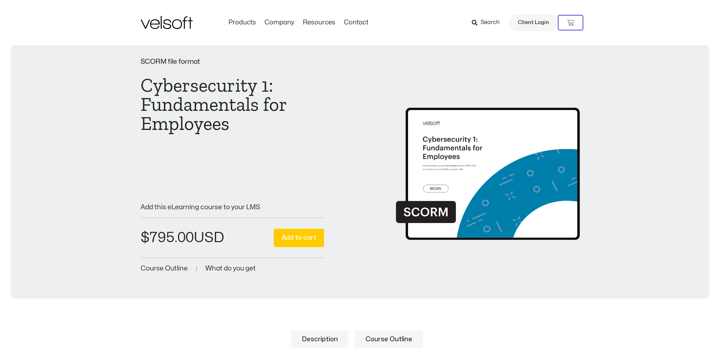 This screenshot has width=720, height=348. I want to click on a: ProductsMenu Toggle, so click(242, 23).